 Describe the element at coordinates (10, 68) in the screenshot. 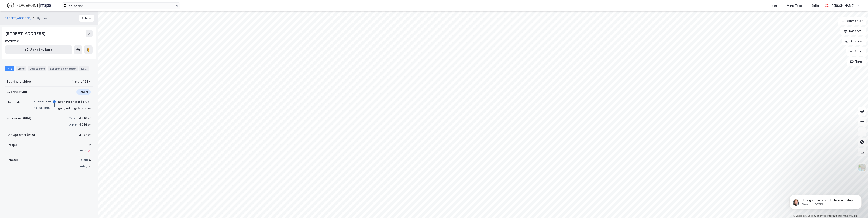

I see `div: Info` at that location.